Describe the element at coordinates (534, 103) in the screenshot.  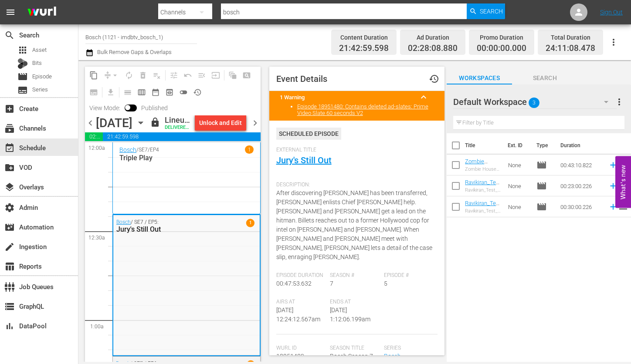
I see `span: 3` at that location.